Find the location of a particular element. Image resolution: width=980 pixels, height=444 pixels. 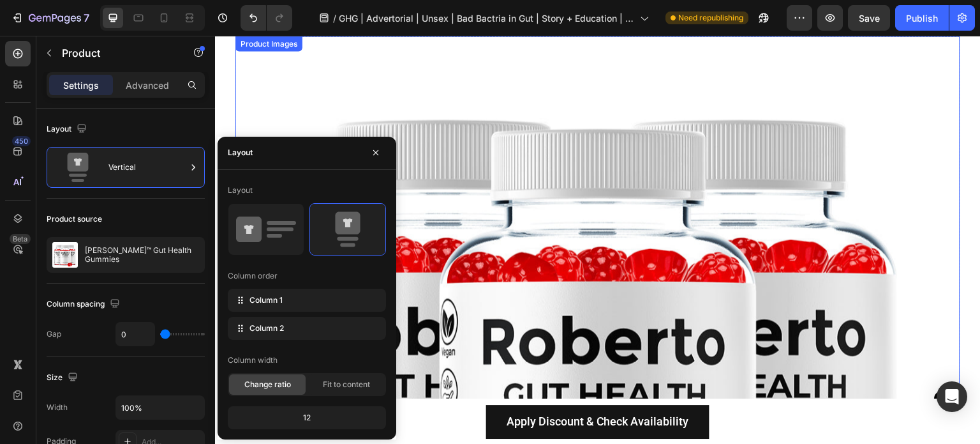

div: Undo/Redo is located at coordinates (266, 18).